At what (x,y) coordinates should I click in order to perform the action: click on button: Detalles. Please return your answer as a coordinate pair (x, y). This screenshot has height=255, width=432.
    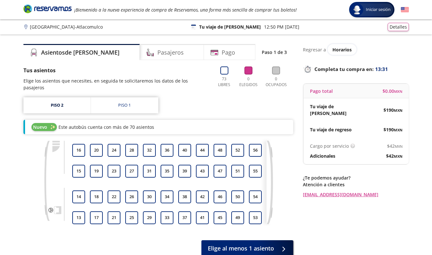
    Looking at the image, I should click on (398, 27).